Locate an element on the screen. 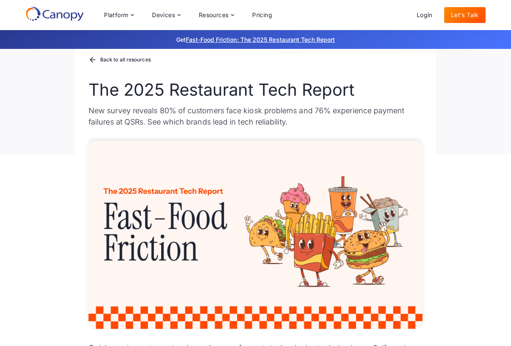 Image resolution: width=511 pixels, height=346 pixels. a: Pricing is located at coordinates (262, 15).